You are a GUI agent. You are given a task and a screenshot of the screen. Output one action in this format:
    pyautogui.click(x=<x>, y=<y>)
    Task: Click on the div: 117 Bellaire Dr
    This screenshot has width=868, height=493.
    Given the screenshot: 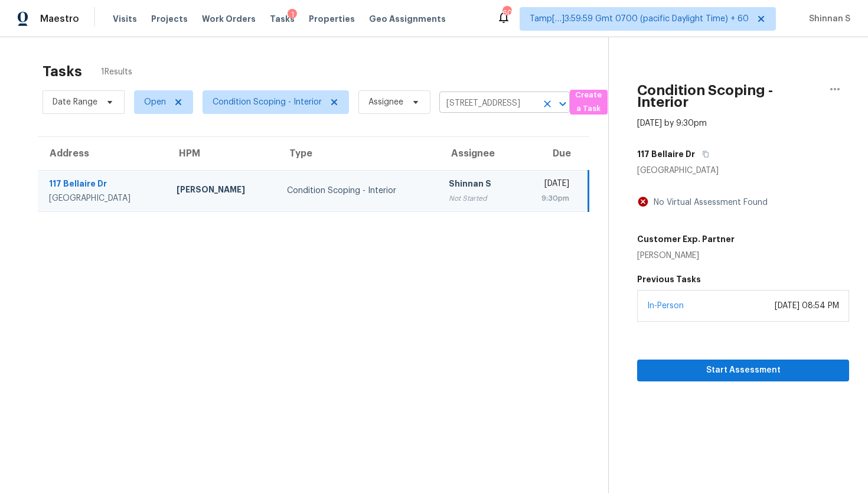 What is the action you would take?
    pyautogui.click(x=103, y=185)
    